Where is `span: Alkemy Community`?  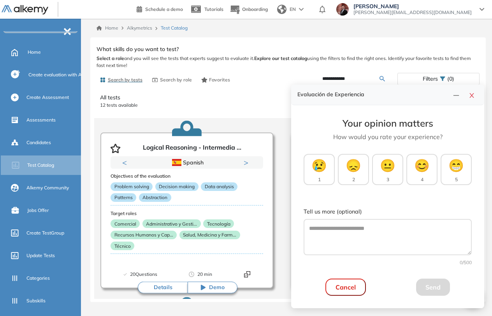
span: Alkemy Community is located at coordinates (47, 188).